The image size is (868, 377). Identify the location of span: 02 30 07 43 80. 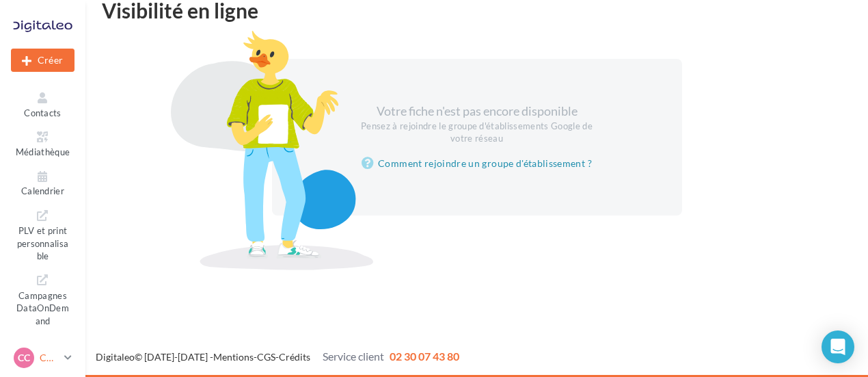
(424, 356).